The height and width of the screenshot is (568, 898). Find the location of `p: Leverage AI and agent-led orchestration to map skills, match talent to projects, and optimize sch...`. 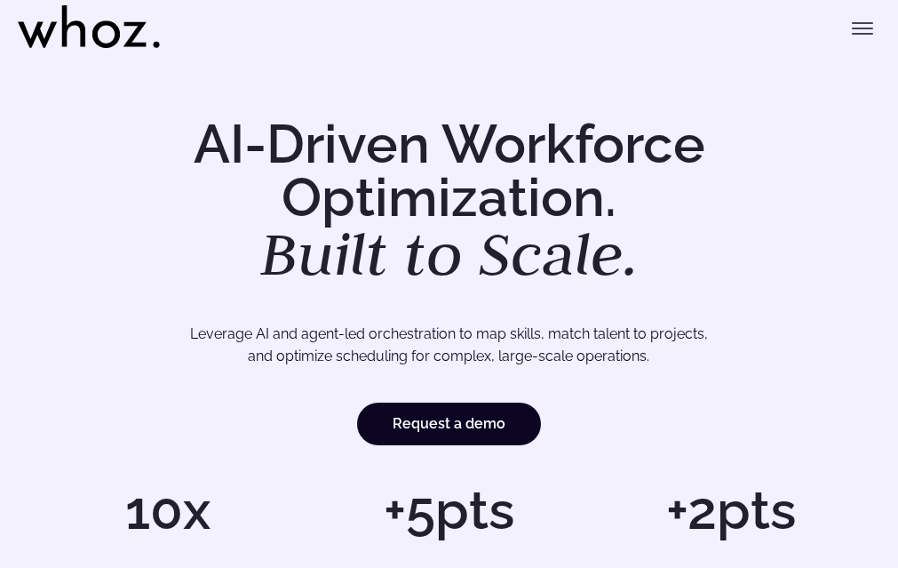

p: Leverage AI and agent-led orchestration to map skills, match talent to projects, and optimize sch... is located at coordinates (449, 345).